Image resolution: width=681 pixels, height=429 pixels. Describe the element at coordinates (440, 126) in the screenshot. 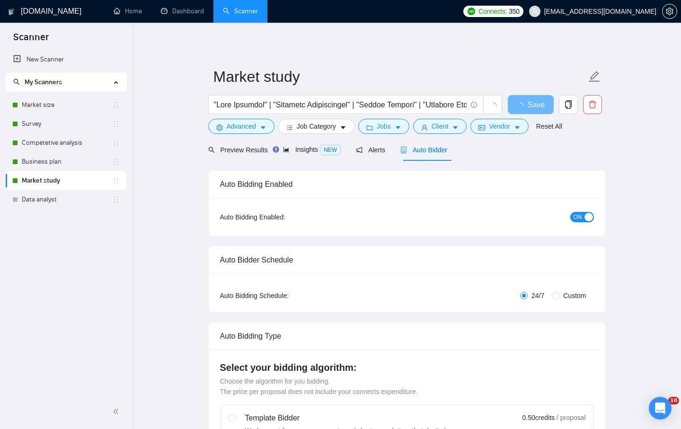

I see `button: userClientcaret-down` at that location.